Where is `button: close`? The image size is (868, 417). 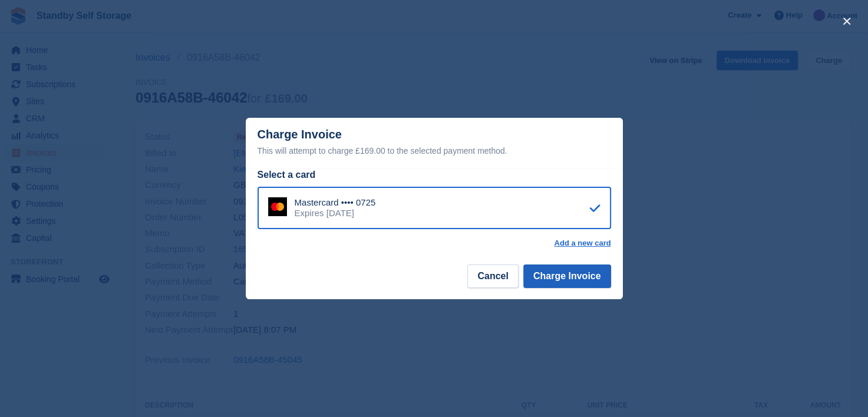 button: close is located at coordinates (847, 21).